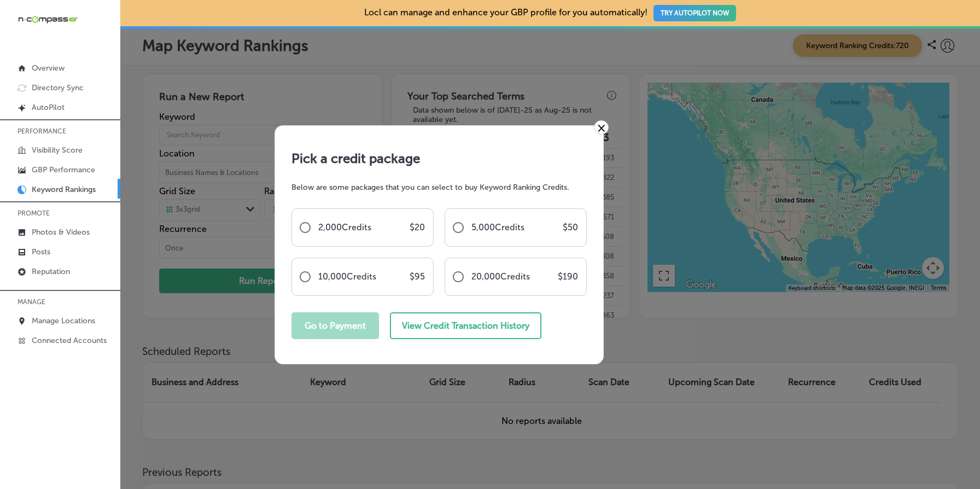 Image resolution: width=980 pixels, height=489 pixels. What do you see at coordinates (417, 227) in the screenshot?
I see `p: $ 20` at bounding box center [417, 227].